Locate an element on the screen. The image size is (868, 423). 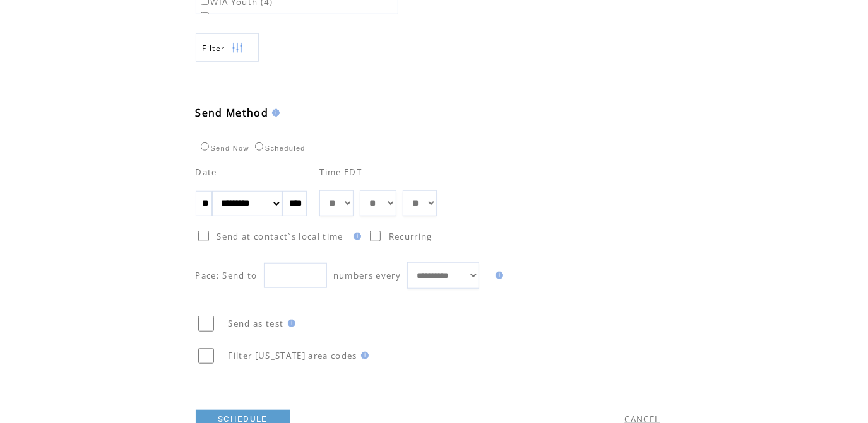
input: Scheduled is located at coordinates (259, 147).